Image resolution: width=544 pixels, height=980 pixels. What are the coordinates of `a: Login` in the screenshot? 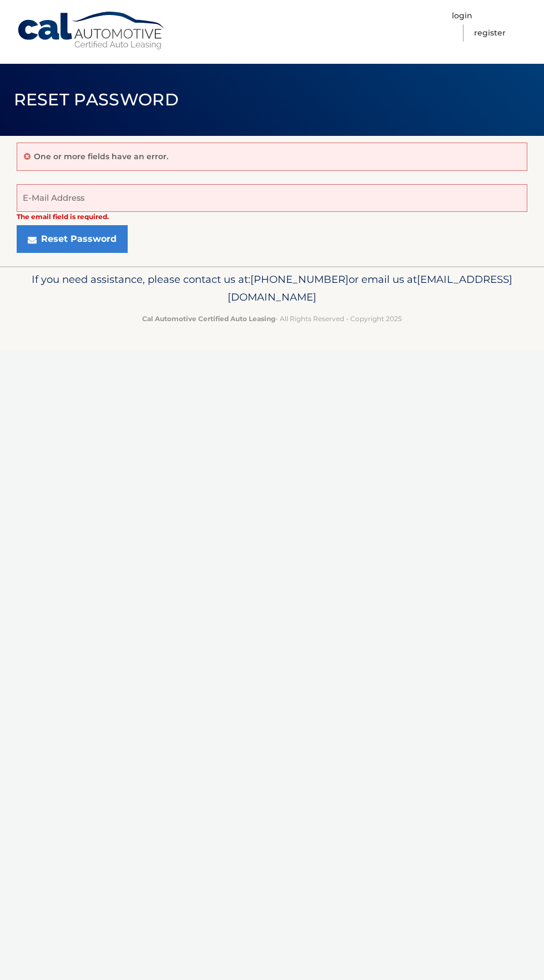 It's located at (462, 16).